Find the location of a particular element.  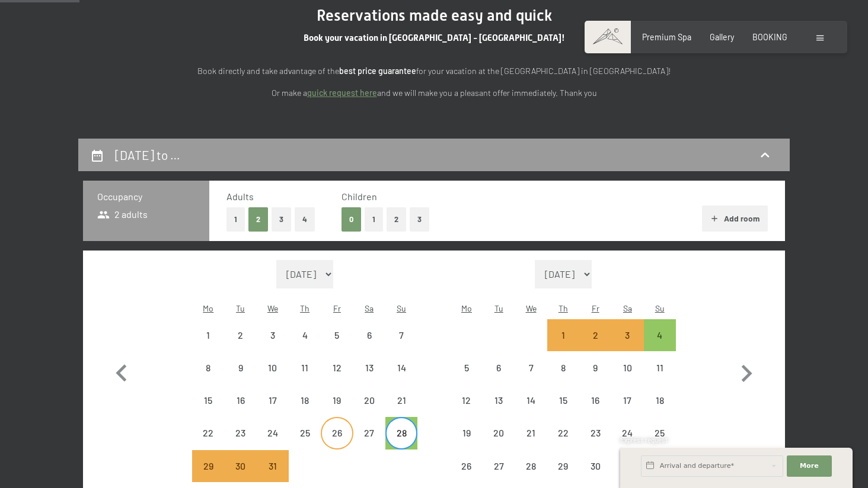

div: Thu Jan 08 2026 is located at coordinates (563, 368).